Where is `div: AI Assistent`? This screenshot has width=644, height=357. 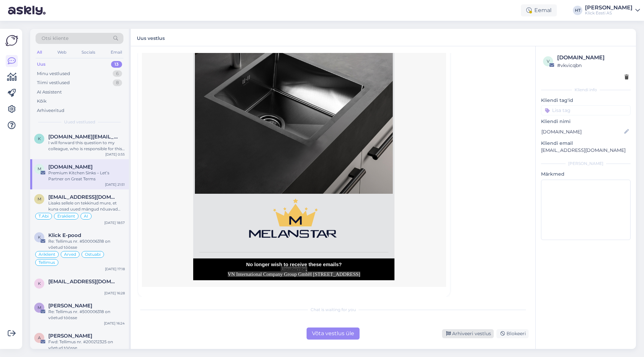
div: AI Assistent is located at coordinates (49, 92).